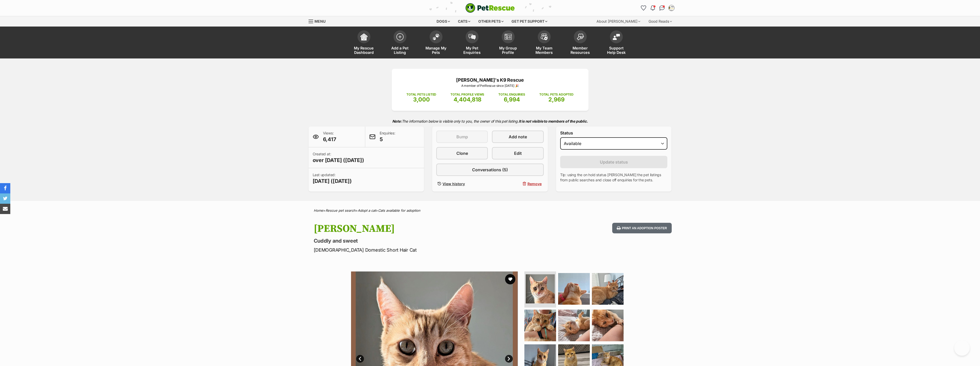 The width and height of the screenshot is (980, 366). I want to click on a: Edit, so click(518, 153).